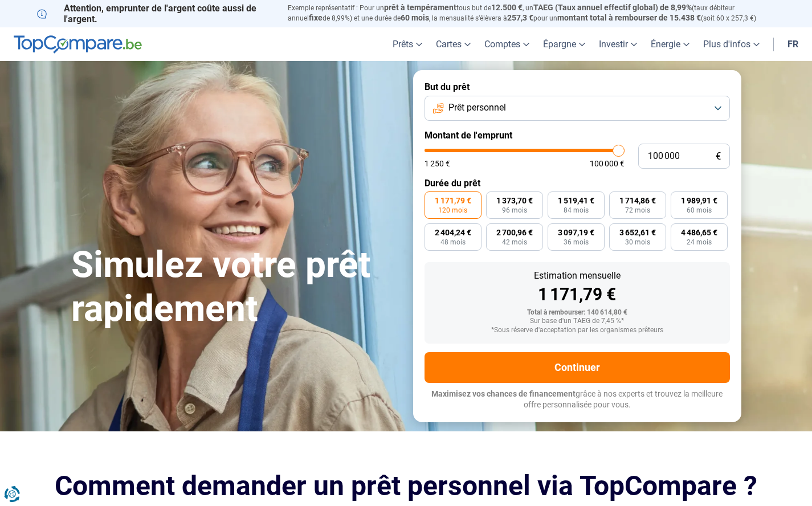 The width and height of the screenshot is (812, 506). Describe the element at coordinates (617, 44) in the screenshot. I see `a: Investir` at that location.